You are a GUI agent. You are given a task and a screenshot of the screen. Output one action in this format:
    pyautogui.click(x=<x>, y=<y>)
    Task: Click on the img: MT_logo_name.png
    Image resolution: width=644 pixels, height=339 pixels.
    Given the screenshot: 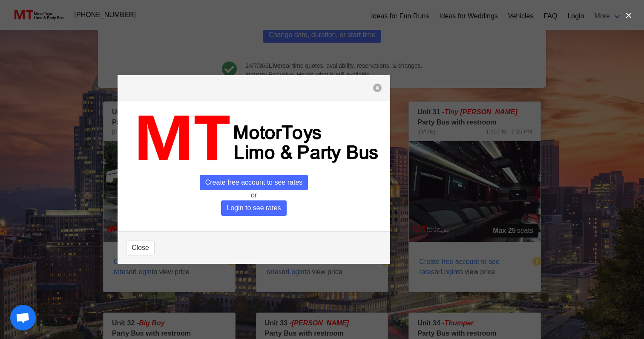 What is the action you would take?
    pyautogui.click(x=254, y=138)
    